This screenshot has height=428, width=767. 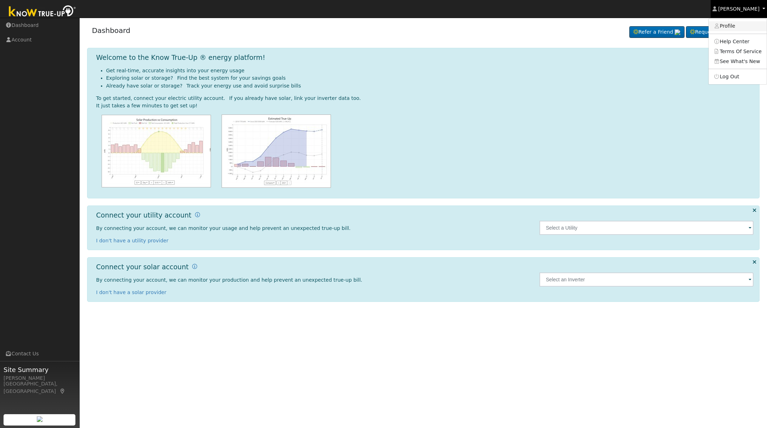 I want to click on span: Site Summary, so click(x=40, y=369).